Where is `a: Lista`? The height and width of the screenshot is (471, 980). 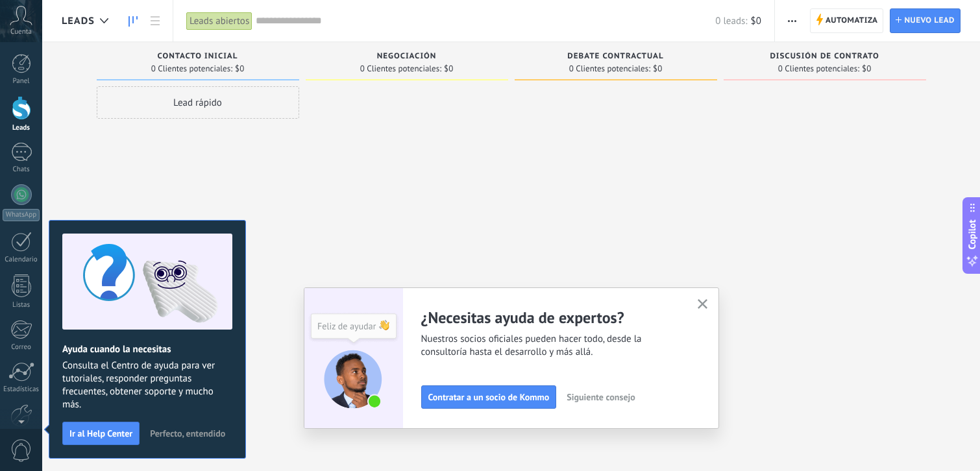 a: Lista is located at coordinates (155, 21).